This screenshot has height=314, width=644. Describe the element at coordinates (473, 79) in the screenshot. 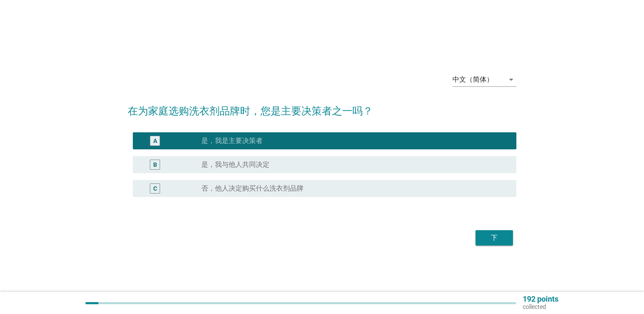

I see `div: 中文（简体）` at that location.